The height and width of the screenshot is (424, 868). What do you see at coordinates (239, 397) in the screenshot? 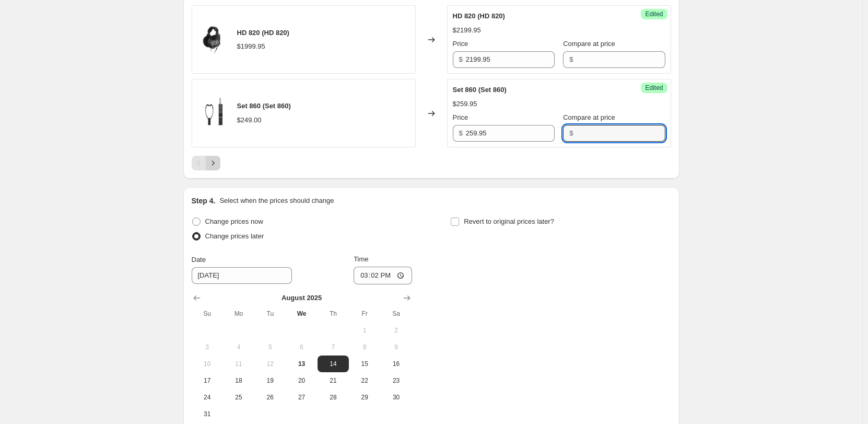
I see `button: Monday August 25 2025` at bounding box center [239, 397].